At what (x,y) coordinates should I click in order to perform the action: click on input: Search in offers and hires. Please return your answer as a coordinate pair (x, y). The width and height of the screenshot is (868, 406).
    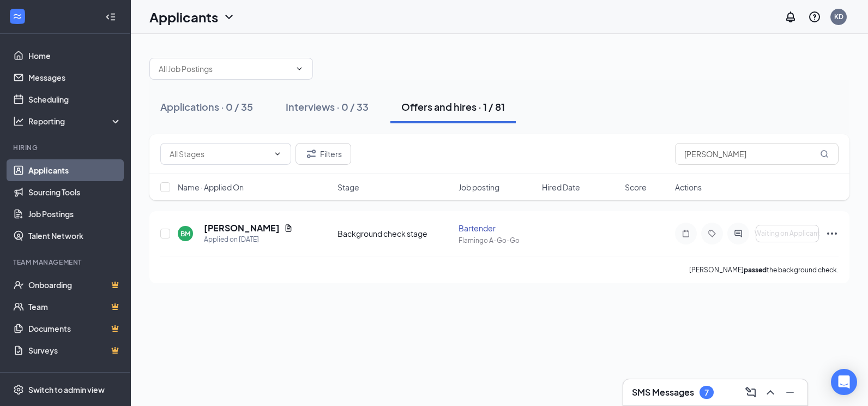
    Looking at the image, I should click on (757, 154).